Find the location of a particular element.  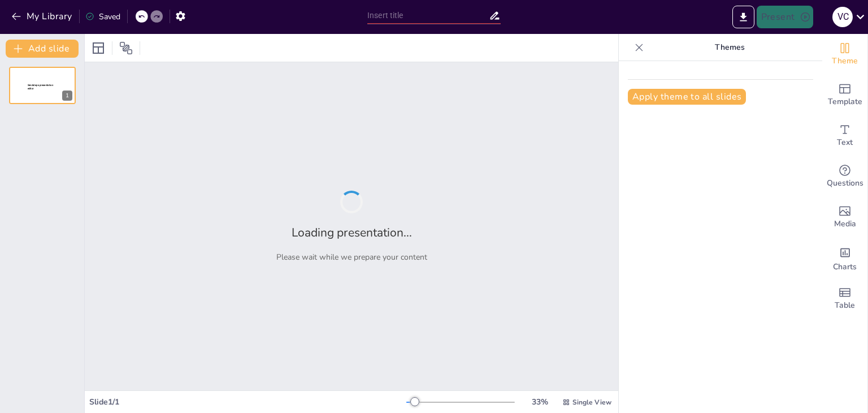

button: Add slide is located at coordinates (42, 49).